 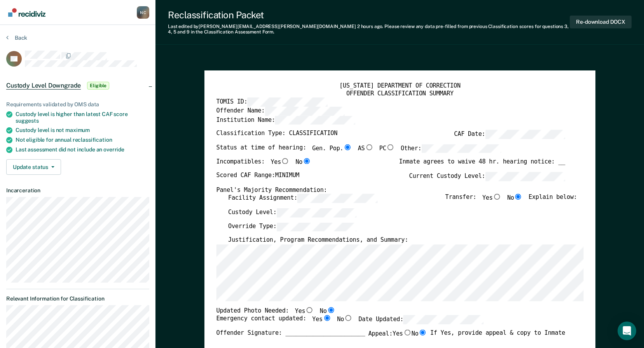 What do you see at coordinates (525, 134) in the screenshot?
I see `input: CAF Date:` at bounding box center [525, 134].